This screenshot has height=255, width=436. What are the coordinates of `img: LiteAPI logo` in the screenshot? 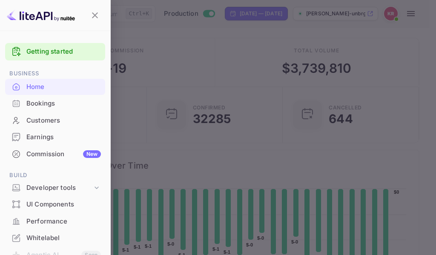 It's located at (41, 15).